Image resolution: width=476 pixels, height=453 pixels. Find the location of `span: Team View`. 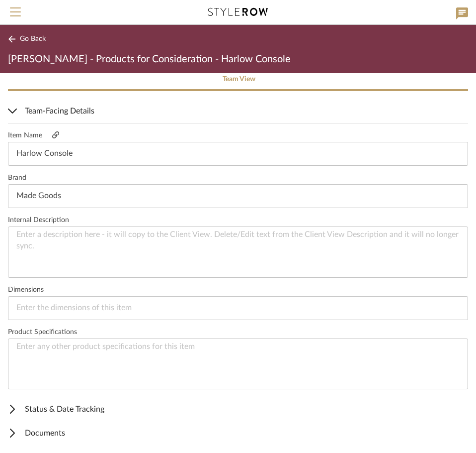

span: Team View is located at coordinates (239, 79).